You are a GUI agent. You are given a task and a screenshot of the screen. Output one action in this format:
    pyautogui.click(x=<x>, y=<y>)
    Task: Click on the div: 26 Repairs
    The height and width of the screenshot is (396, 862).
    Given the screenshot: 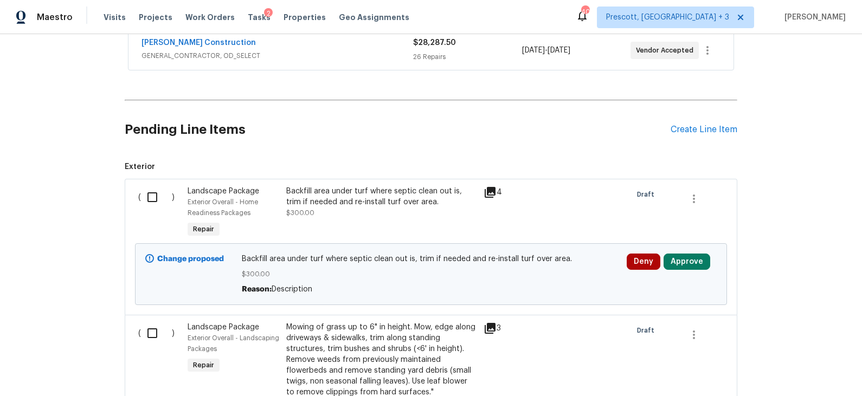 What is the action you would take?
    pyautogui.click(x=467, y=57)
    